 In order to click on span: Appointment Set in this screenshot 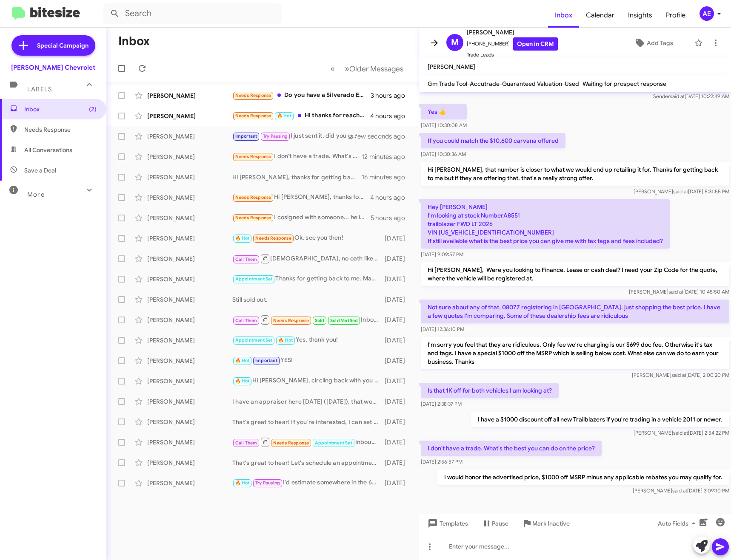, I will do `click(334, 443)`.